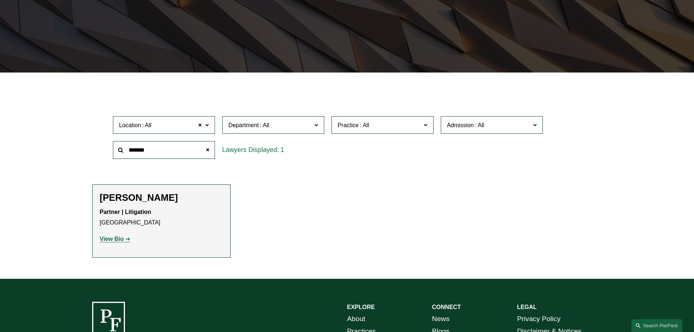  Describe the element at coordinates (130, 125) in the screenshot. I see `span: Location` at that location.